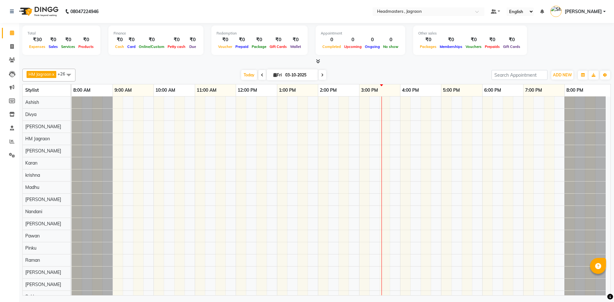 The width and height of the screenshot is (614, 302). What do you see at coordinates (556, 11) in the screenshot?
I see `img: Shivangi Jagraon` at bounding box center [556, 11].